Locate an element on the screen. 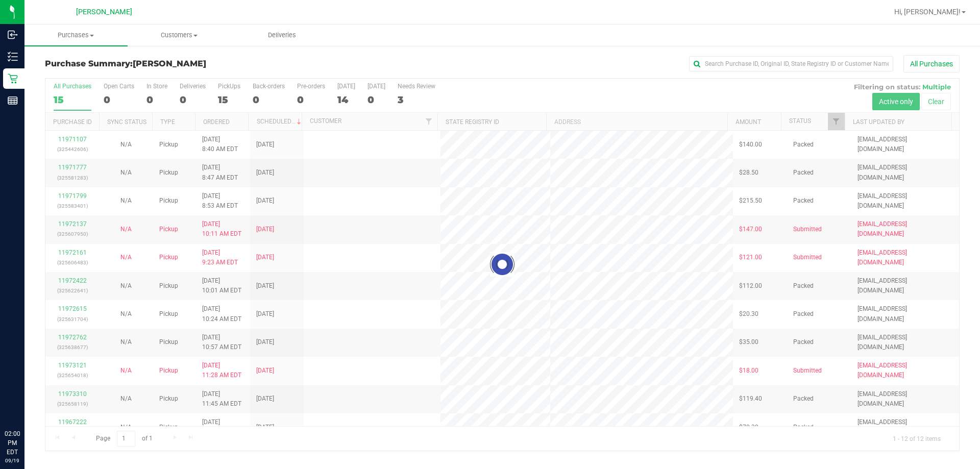  button: All Purchases is located at coordinates (932, 64).